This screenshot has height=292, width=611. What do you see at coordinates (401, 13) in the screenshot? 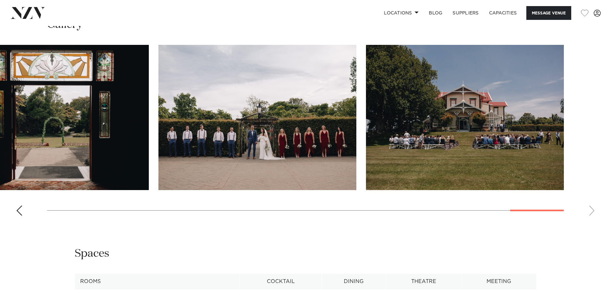
I see `a: Locations` at bounding box center [401, 13].